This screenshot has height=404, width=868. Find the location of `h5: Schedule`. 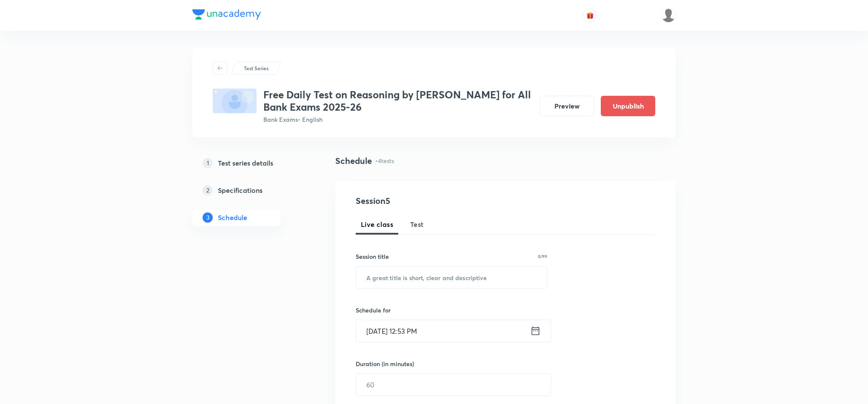

h5: Schedule is located at coordinates (232, 218).